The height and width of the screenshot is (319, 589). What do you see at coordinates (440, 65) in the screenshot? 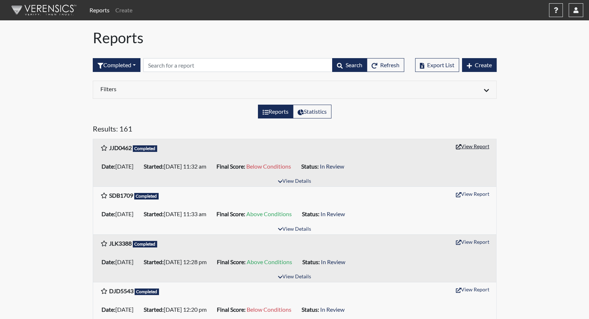
I see `span: Export List` at bounding box center [440, 65].